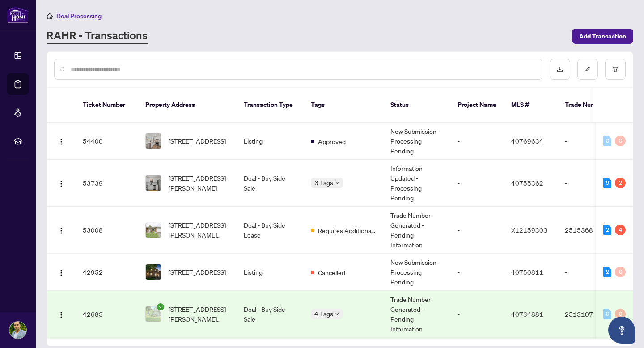 The width and height of the screenshot is (644, 348). I want to click on th: Project Name, so click(477, 105).